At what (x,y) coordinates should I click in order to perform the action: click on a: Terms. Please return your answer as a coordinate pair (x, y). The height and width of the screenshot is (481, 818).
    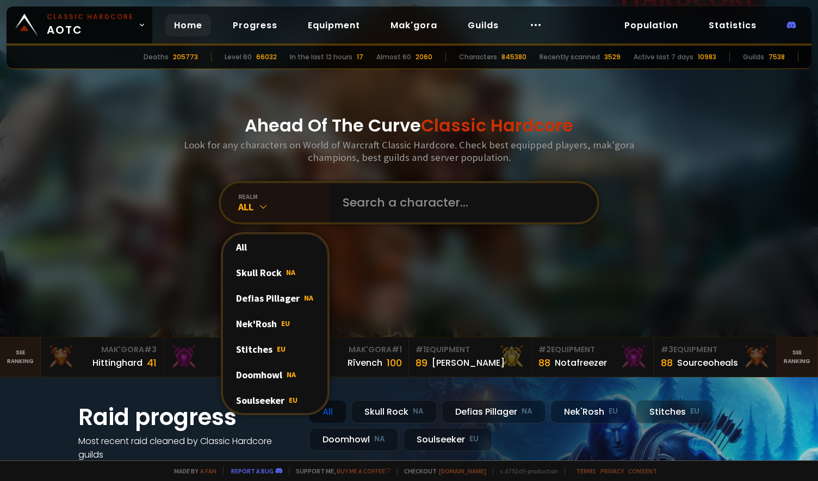
    Looking at the image, I should click on (586, 471).